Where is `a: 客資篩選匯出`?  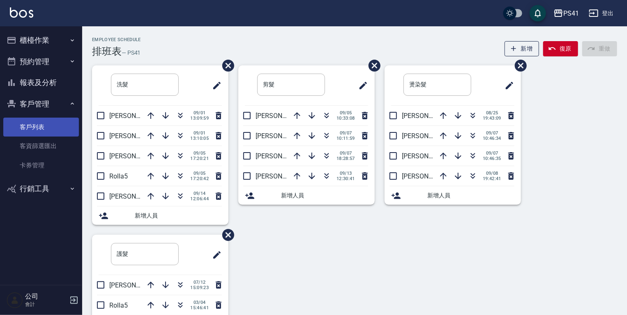 a: 客資篩選匯出 is located at coordinates (41, 146).